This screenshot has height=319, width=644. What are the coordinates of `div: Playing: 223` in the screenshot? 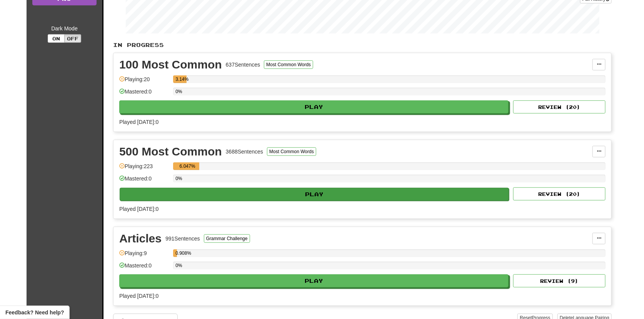 It's located at (144, 169).